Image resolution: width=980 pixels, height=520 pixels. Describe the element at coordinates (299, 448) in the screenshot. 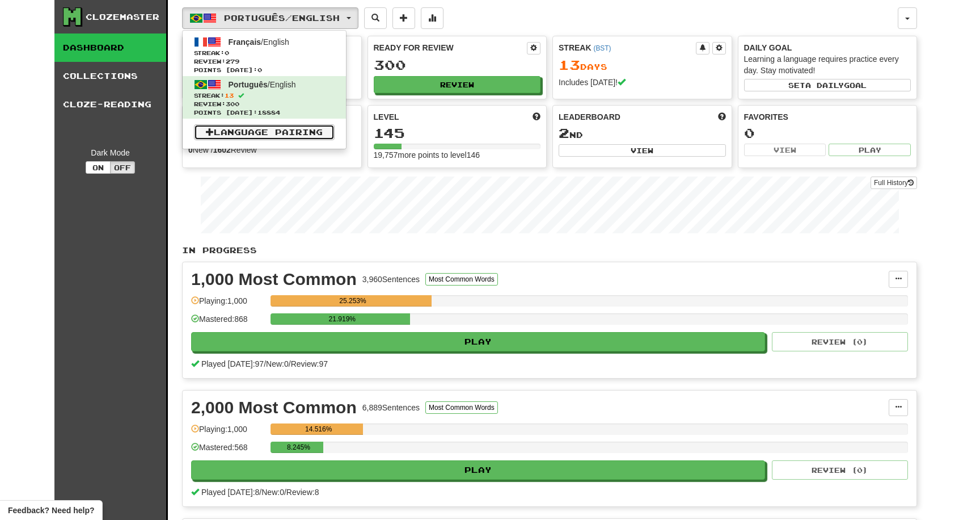

I see `div: 8.245%` at that location.